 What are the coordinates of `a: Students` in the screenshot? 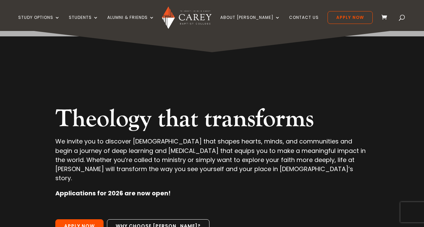 It's located at (84, 23).